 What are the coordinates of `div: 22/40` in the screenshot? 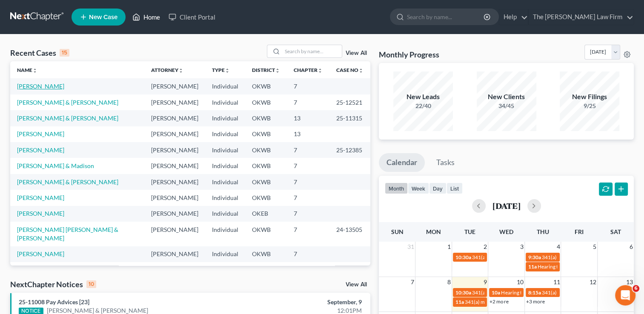 It's located at (423, 106).